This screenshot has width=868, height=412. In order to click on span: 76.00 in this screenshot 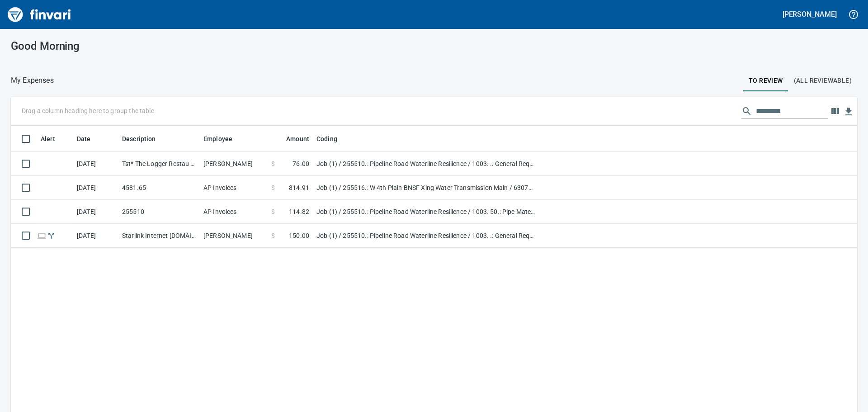, I will do `click(300, 164)`.